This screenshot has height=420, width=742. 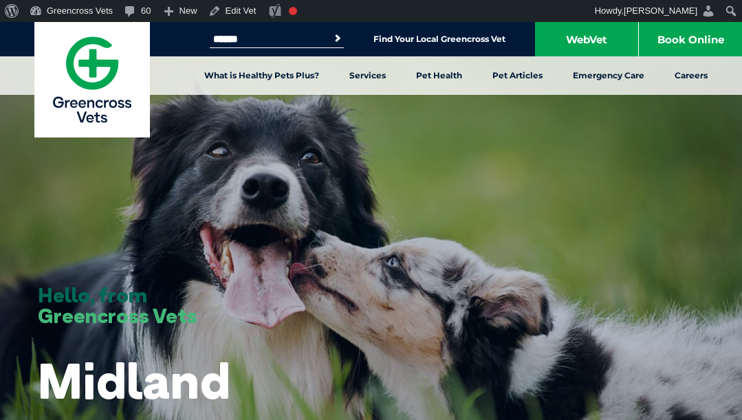 What do you see at coordinates (92, 295) in the screenshot?
I see `span: Hello, from` at bounding box center [92, 295].